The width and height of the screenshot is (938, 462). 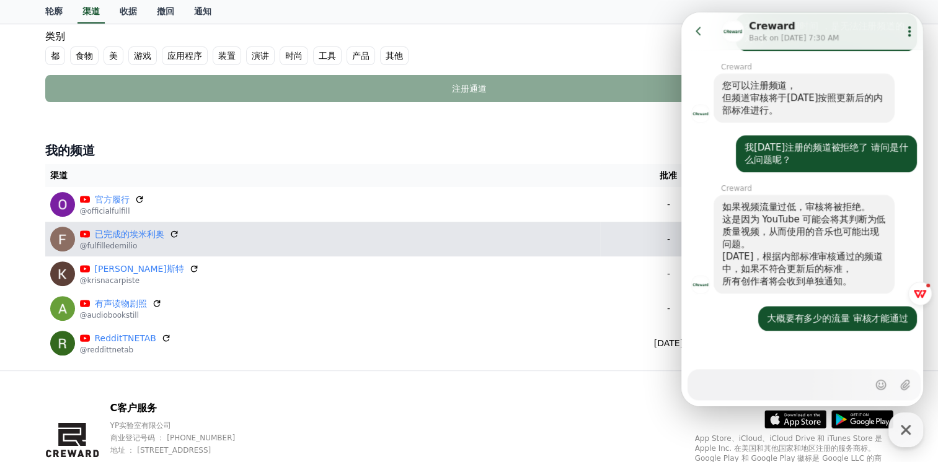 I want to click on p: C客户服务, so click(x=185, y=409).